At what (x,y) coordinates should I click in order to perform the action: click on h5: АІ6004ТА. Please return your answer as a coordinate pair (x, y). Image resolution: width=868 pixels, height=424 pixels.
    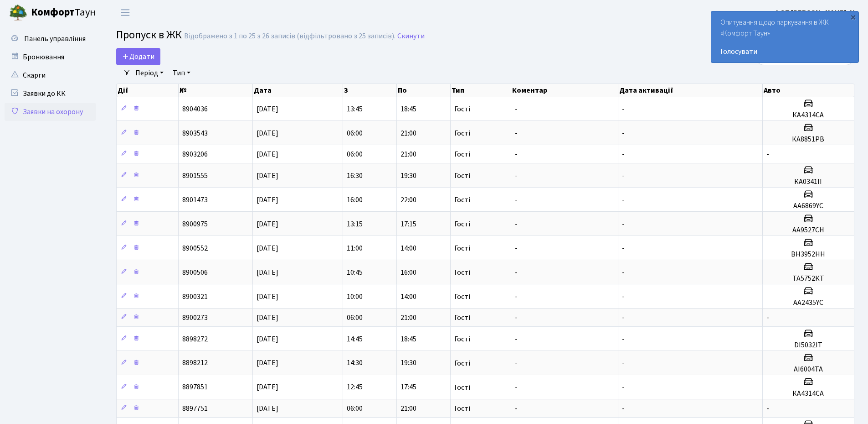
    Looking at the image, I should click on (809, 369).